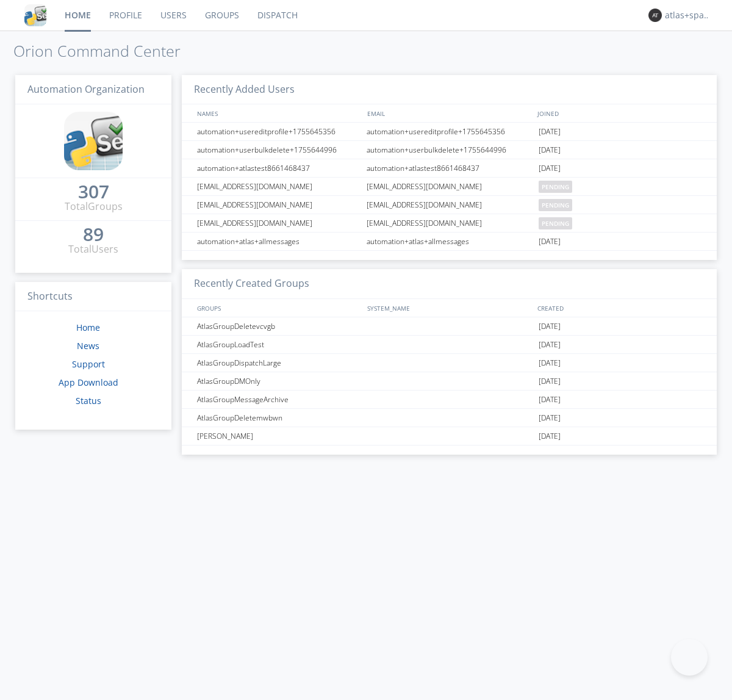  I want to click on div: atlas+spanish0002, so click(687, 16).